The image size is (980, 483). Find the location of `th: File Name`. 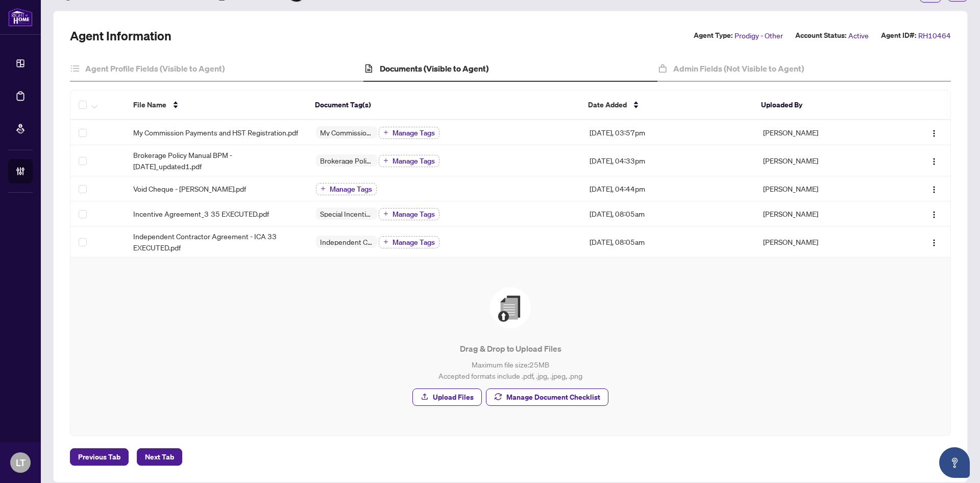

th: File Name is located at coordinates (215, 105).